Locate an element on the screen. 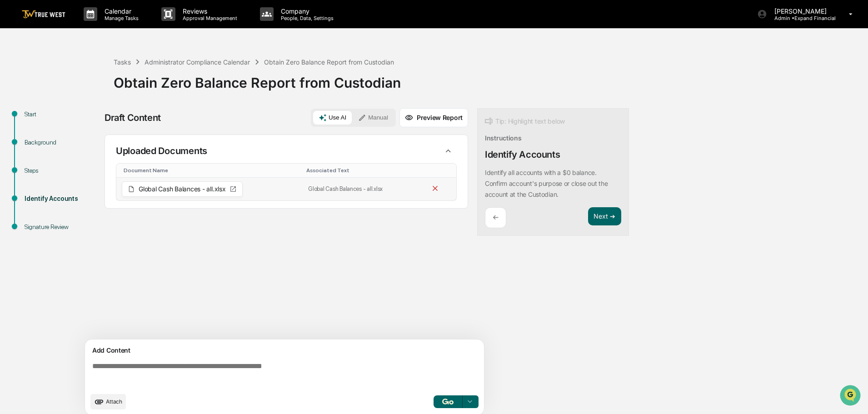  input: Clear is located at coordinates (87, 46).